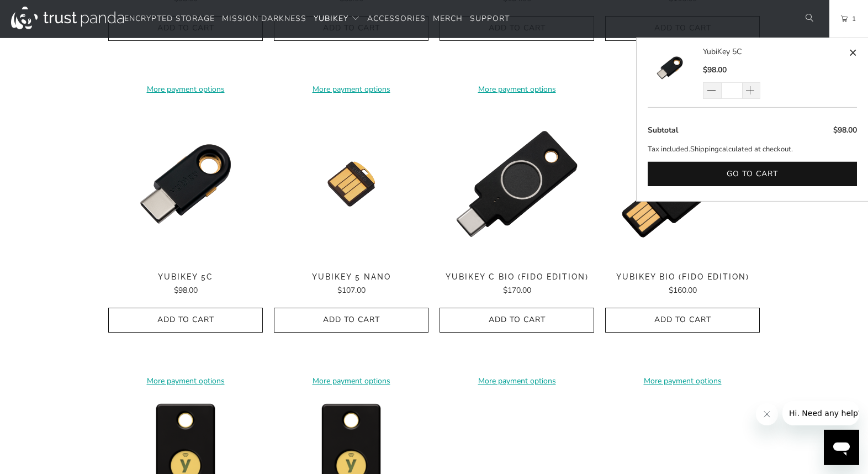 The height and width of the screenshot is (474, 868). What do you see at coordinates (351, 290) in the screenshot?
I see `span: $107.00` at bounding box center [351, 290].